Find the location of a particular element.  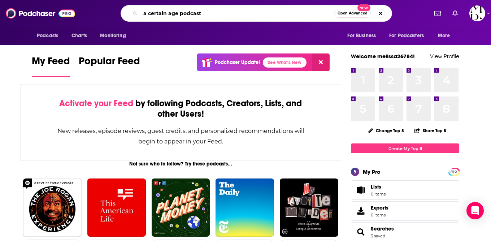

img: The Daily is located at coordinates (245, 207).